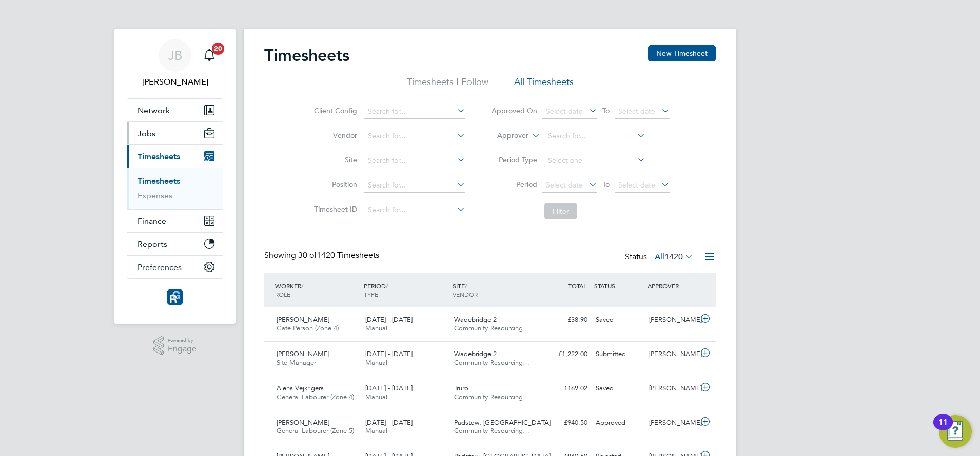  Describe the element at coordinates (146, 133) in the screenshot. I see `span: Jobs` at that location.